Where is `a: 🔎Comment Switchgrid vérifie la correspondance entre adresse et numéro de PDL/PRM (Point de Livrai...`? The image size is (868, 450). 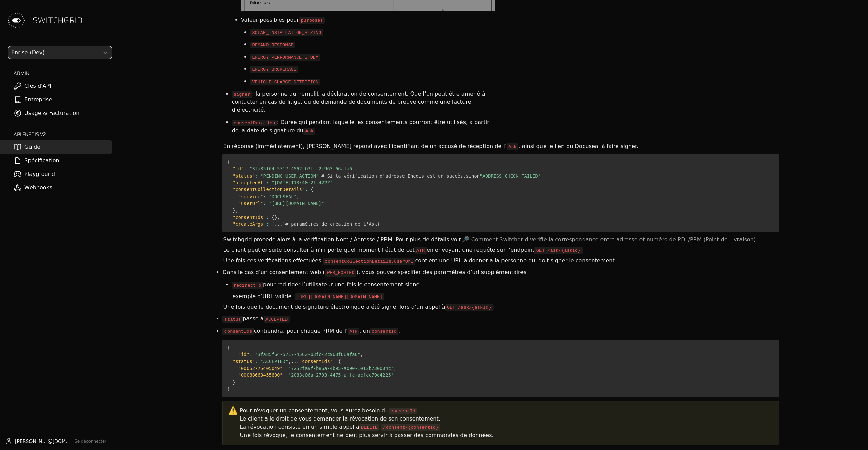 a: 🔎Comment Switchgrid vérifie la correspondance entre adresse et numéro de PDL/PRM (Point de Livrai... is located at coordinates (608, 239).